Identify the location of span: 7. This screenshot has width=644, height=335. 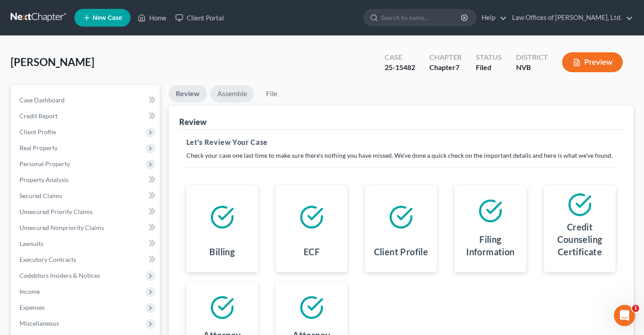
(457, 67).